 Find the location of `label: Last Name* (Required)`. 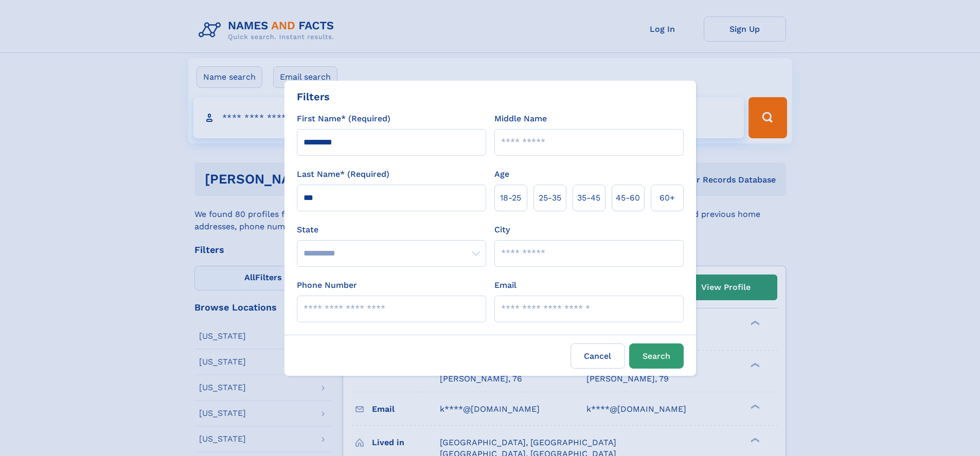

label: Last Name* (Required) is located at coordinates (343, 174).